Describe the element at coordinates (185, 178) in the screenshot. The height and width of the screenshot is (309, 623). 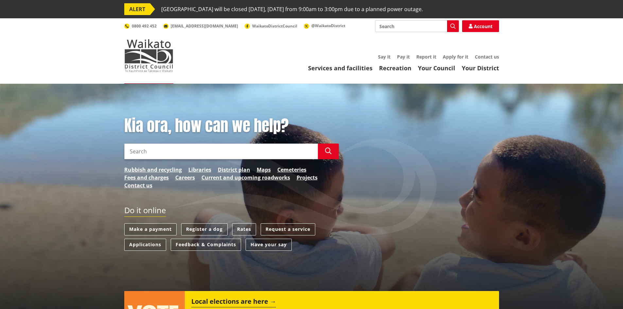
I see `a: Careers` at that location.